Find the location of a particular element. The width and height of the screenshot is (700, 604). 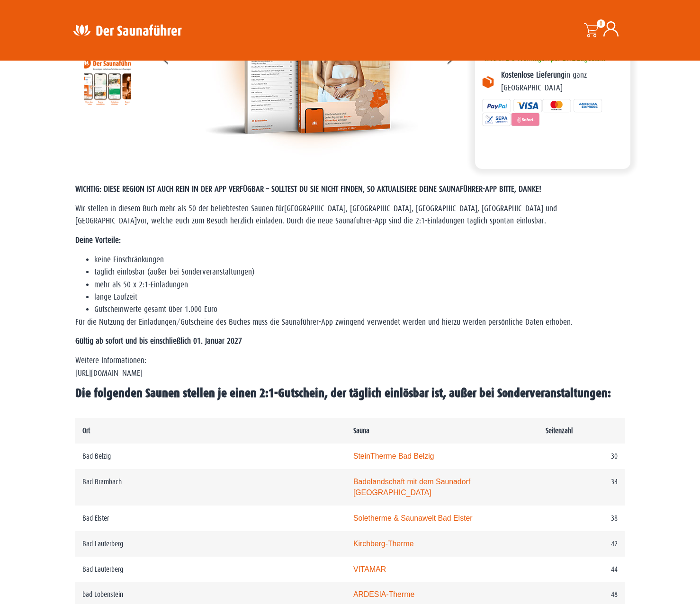

strong: Ort is located at coordinates (86, 430).